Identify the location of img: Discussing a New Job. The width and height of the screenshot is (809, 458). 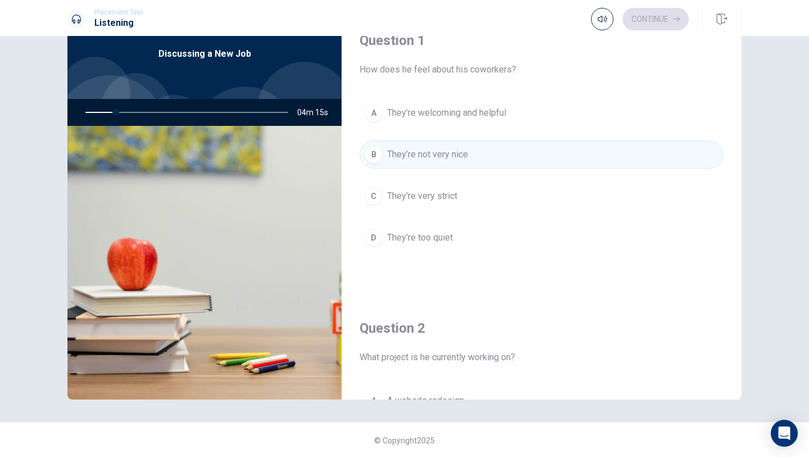
(205, 263).